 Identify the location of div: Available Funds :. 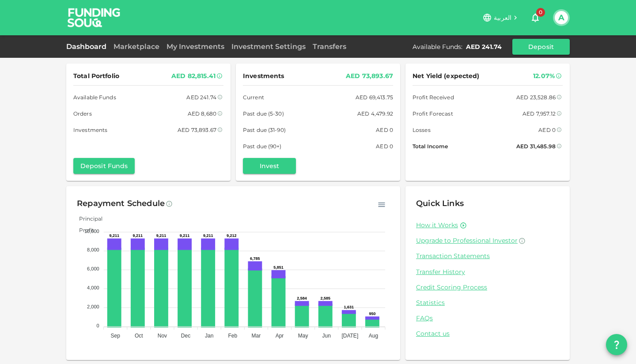
(437, 47).